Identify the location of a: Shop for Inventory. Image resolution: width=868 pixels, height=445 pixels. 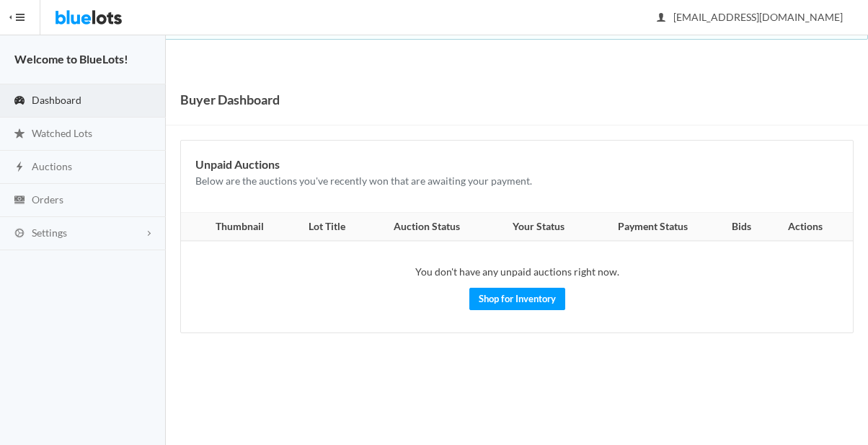
(517, 299).